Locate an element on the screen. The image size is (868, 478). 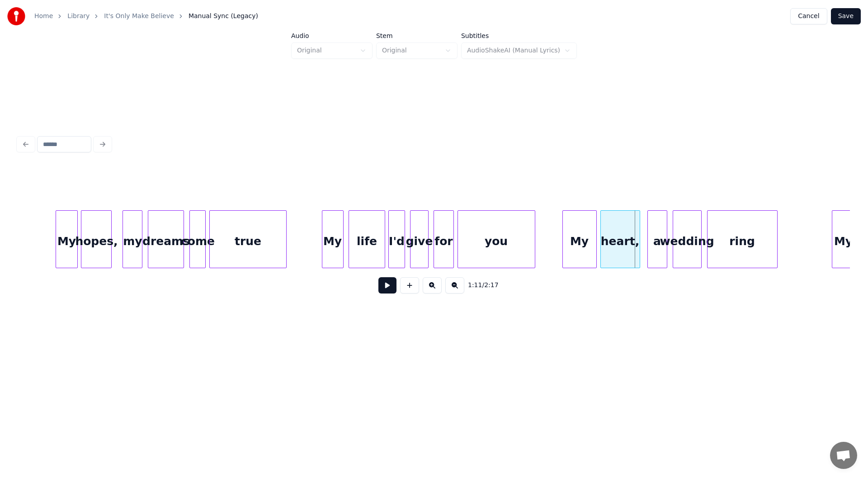
a: Library is located at coordinates (79, 16).